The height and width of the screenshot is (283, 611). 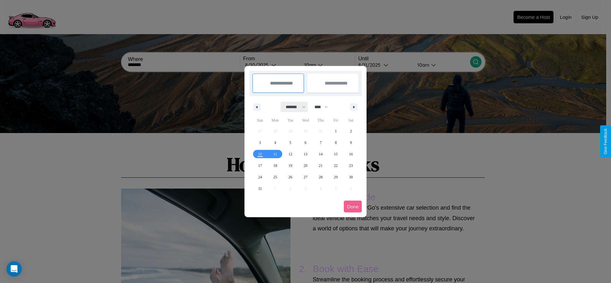 What do you see at coordinates (353, 207) in the screenshot?
I see `button: Done` at bounding box center [353, 207].